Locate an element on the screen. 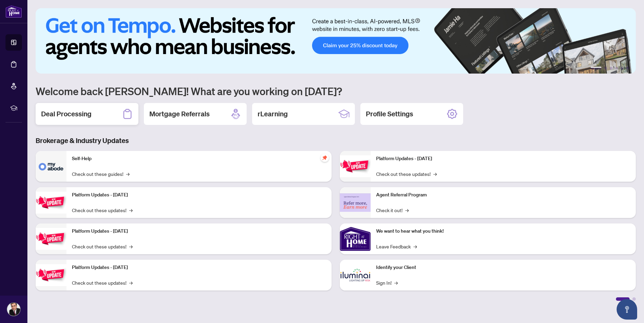  img: Slide 0 is located at coordinates (336, 41).